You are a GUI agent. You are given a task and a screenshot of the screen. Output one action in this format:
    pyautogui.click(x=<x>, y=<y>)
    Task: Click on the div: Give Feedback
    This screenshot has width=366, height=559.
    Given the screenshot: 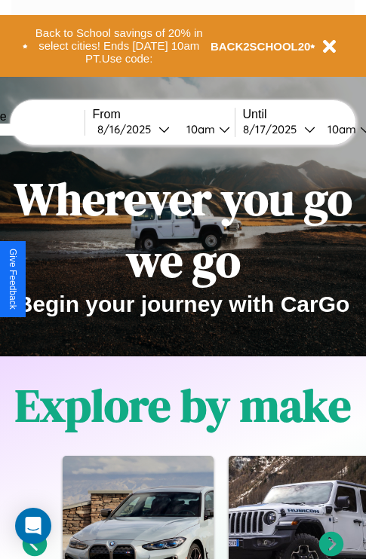 What is the action you would take?
    pyautogui.click(x=13, y=279)
    